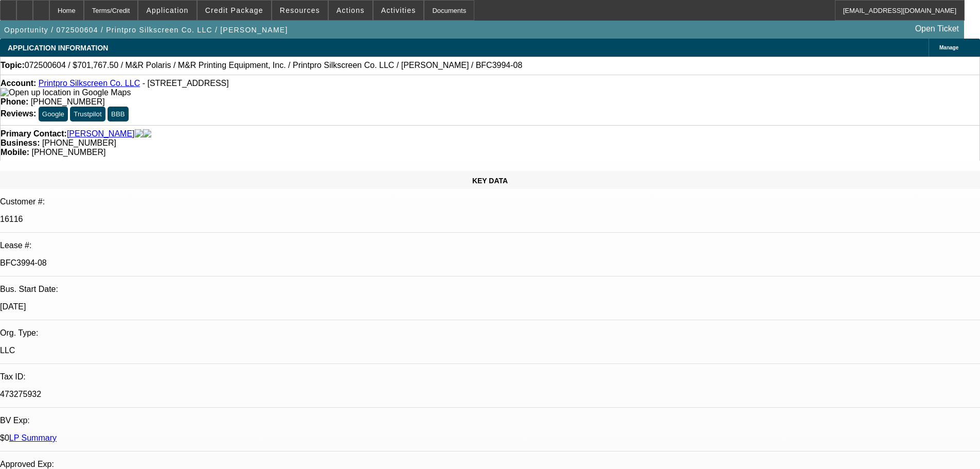 This screenshot has height=469, width=980. Describe the element at coordinates (949, 48) in the screenshot. I see `span: Manage` at that location.